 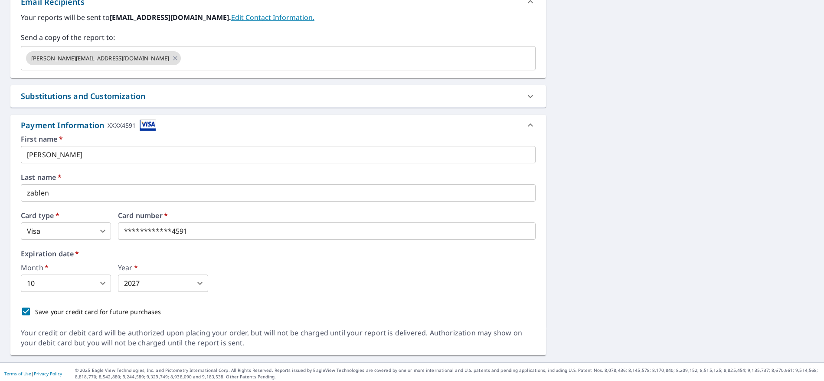 I want to click on a: Privacy Policy, so click(x=48, y=373).